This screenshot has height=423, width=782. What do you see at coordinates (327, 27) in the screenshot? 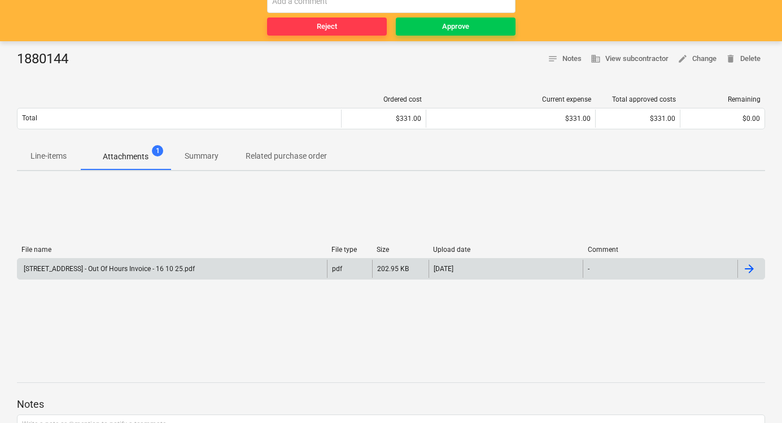
I see `button: Reject` at bounding box center [327, 27].